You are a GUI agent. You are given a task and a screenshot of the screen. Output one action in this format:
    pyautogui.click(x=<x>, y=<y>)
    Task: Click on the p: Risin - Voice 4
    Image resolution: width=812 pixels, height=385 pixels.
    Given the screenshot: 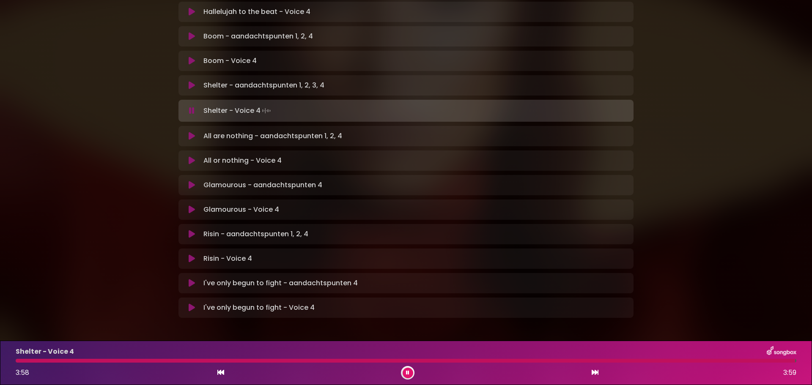 What is the action you would take?
    pyautogui.click(x=227, y=259)
    